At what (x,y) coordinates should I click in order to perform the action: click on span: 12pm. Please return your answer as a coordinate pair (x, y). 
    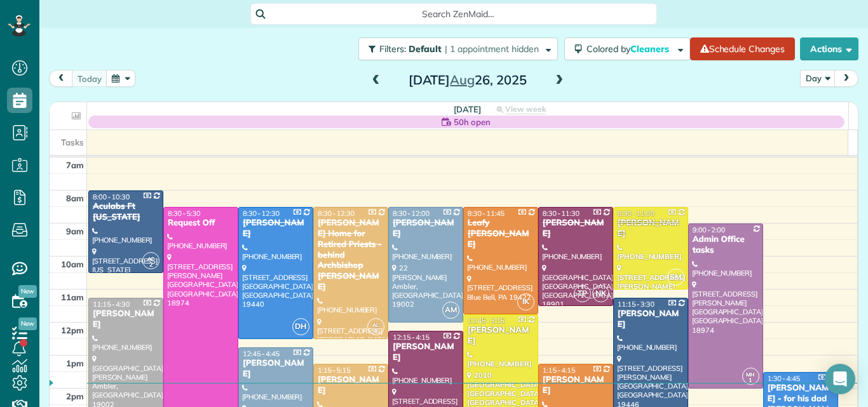
    Looking at the image, I should click on (73, 330).